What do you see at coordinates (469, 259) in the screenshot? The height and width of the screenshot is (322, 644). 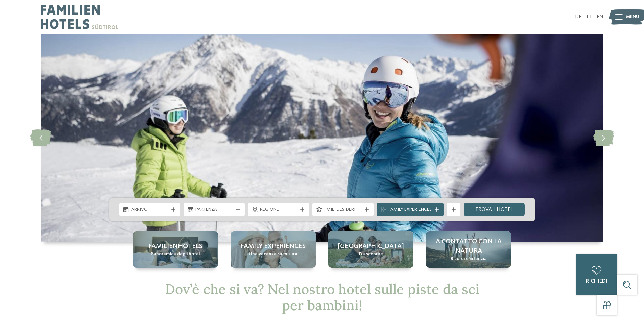 I see `span: Ricordi d’infanzia` at bounding box center [469, 259].